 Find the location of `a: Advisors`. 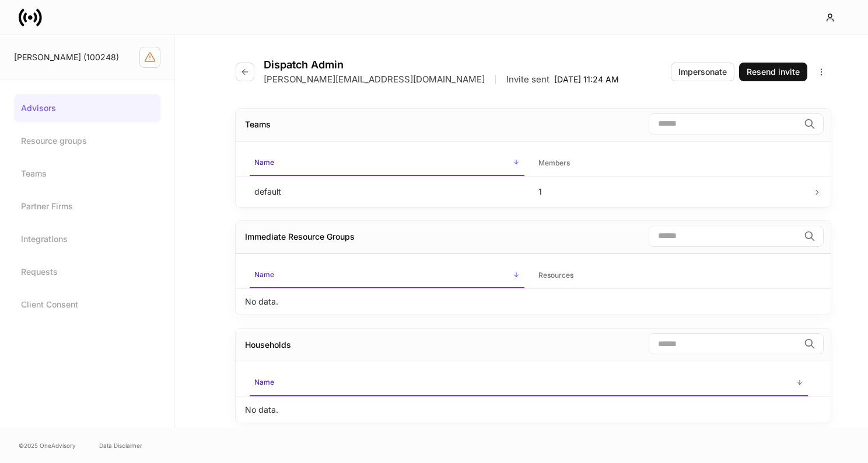

a: Advisors is located at coordinates (87, 108).